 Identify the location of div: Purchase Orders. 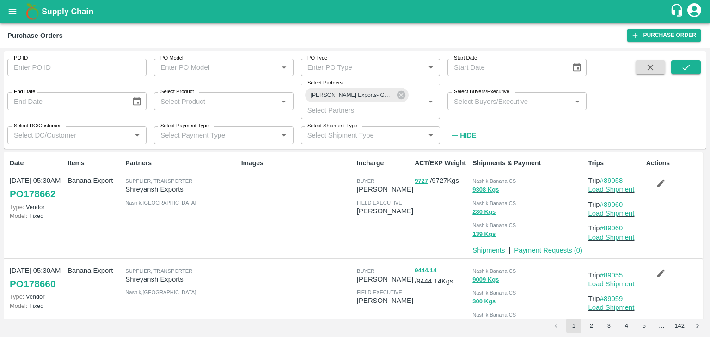
(35, 36).